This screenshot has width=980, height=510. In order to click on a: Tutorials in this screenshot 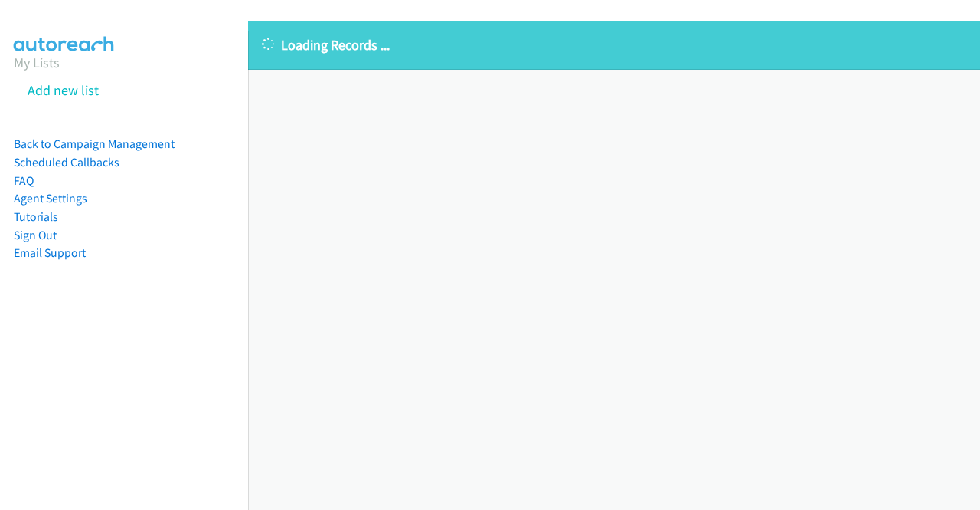, I will do `click(36, 216)`.